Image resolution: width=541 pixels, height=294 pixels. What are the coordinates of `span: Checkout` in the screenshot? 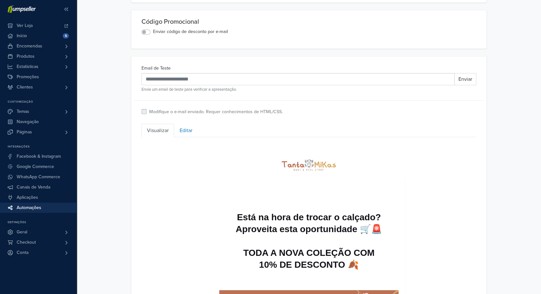 It's located at (26, 242).